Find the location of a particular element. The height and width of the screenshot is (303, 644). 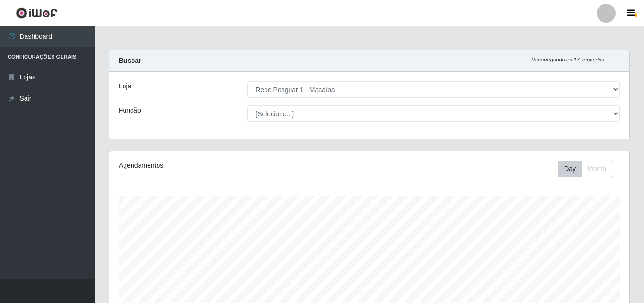

div: Agendamentos is located at coordinates (219, 165).